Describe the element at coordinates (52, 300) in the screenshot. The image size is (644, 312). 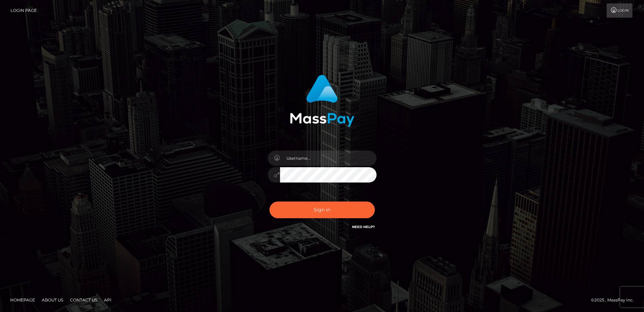
I see `a: About Us` at that location.